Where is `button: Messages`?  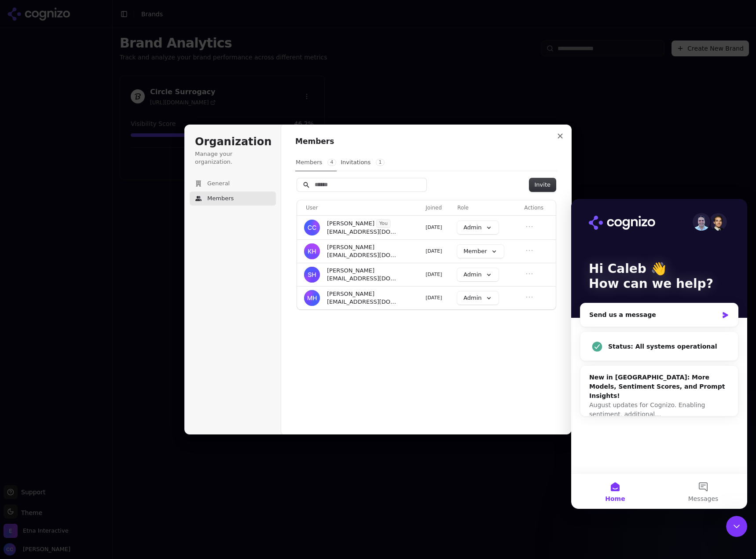
button: Messages is located at coordinates (132, 292).